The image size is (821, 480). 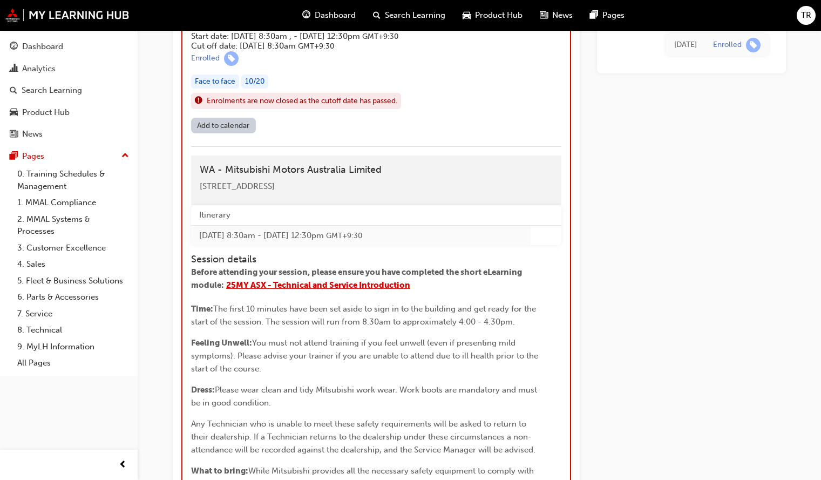 What do you see at coordinates (806, 15) in the screenshot?
I see `button: TR` at bounding box center [806, 15].